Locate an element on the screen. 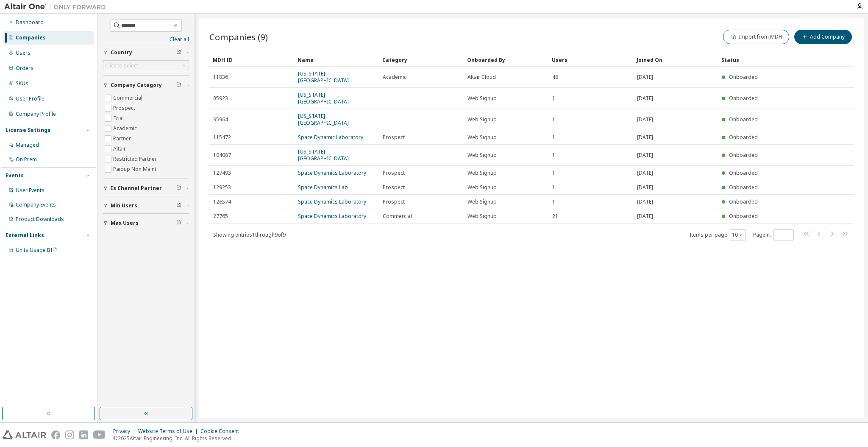 The width and height of the screenshot is (868, 447). div: Name is located at coordinates (337, 60).